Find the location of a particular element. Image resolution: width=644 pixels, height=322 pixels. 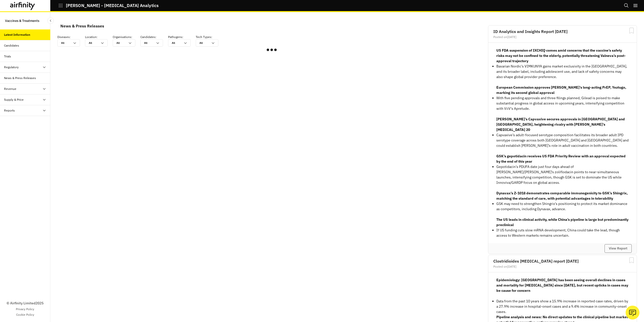

p: Capvaxive’s adult-focused serotype composition facilitates its broader adult IPD serotype coverag... is located at coordinates (562, 140).